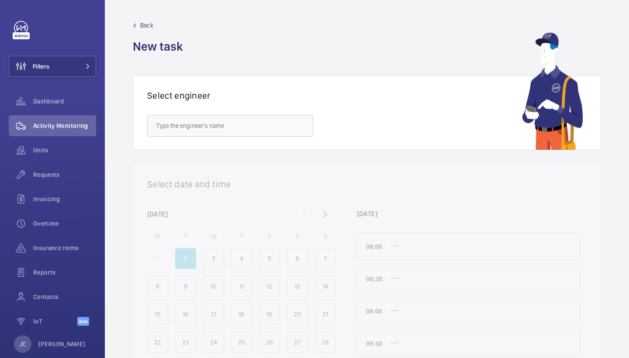 This screenshot has height=358, width=629. What do you see at coordinates (65, 175) in the screenshot?
I see `span: Requests` at bounding box center [65, 175].